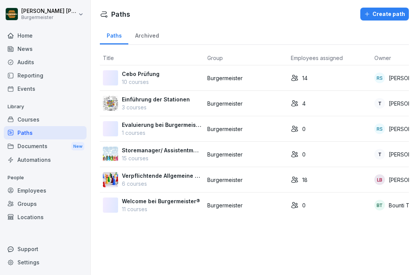 This screenshot has width=418, height=275. What do you see at coordinates (305, 78) in the screenshot?
I see `p: 14` at bounding box center [305, 78].